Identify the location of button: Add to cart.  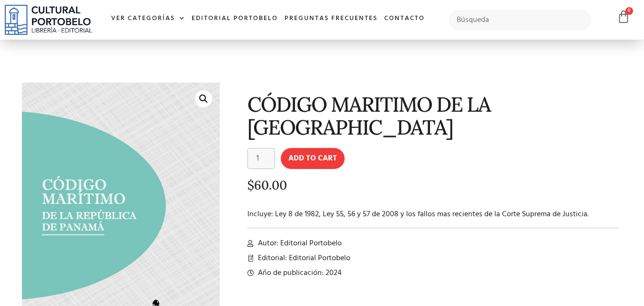
(313, 158).